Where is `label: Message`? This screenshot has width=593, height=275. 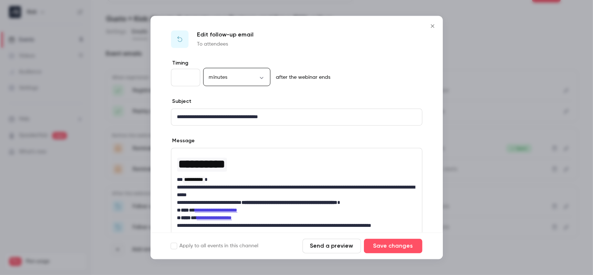 label: Message is located at coordinates (183, 141).